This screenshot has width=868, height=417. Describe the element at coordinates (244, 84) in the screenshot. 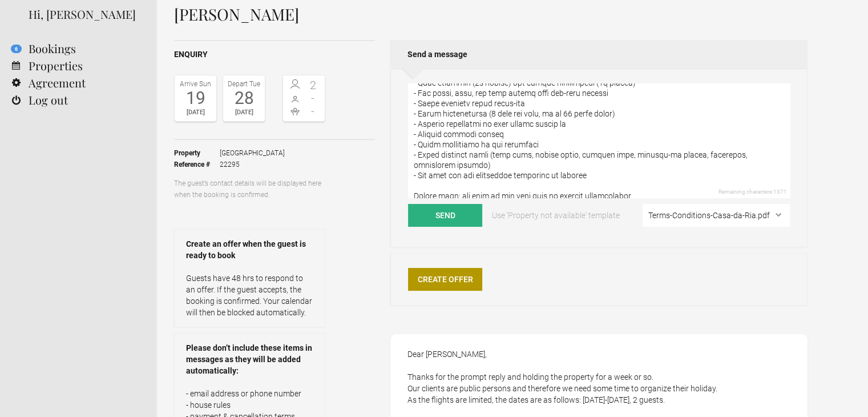

I see `div: Depart Tue` at that location.